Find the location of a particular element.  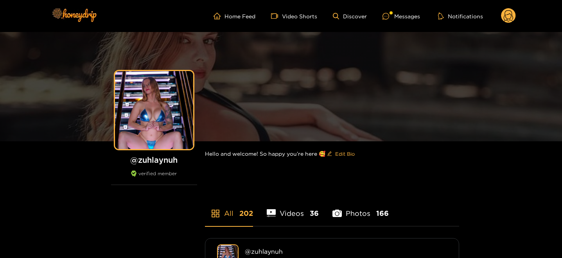

span: video-camera is located at coordinates (276, 16).